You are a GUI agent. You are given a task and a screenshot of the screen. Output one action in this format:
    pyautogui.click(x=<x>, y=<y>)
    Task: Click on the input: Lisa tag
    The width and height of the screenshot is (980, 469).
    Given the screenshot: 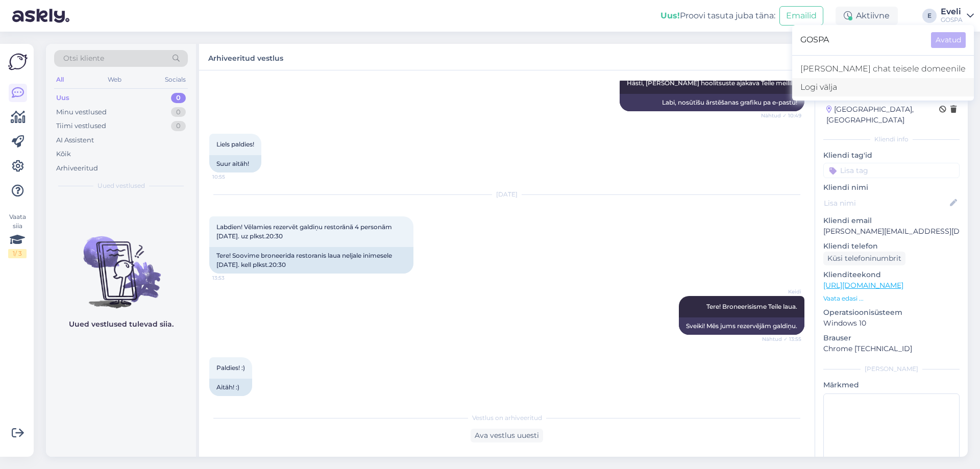 What is the action you would take?
    pyautogui.click(x=891, y=170)
    